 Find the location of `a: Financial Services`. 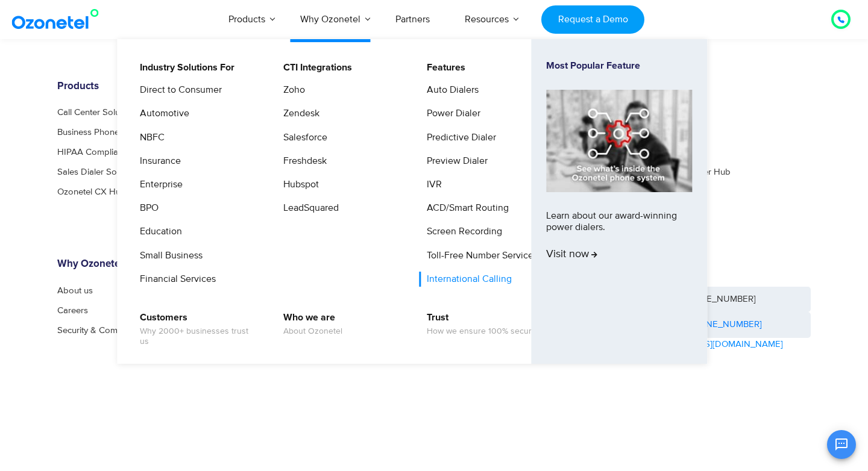

a: Financial Services is located at coordinates (175, 279).